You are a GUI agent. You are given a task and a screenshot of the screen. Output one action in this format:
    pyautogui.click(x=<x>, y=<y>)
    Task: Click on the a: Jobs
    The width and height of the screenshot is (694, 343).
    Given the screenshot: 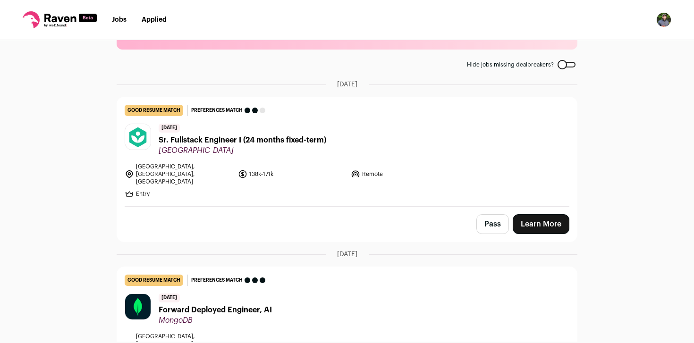 What is the action you would take?
    pyautogui.click(x=119, y=20)
    